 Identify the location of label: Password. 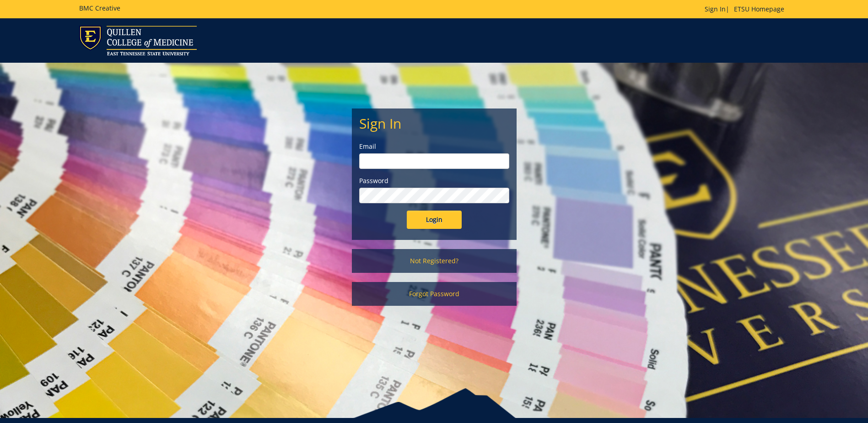
(434, 181).